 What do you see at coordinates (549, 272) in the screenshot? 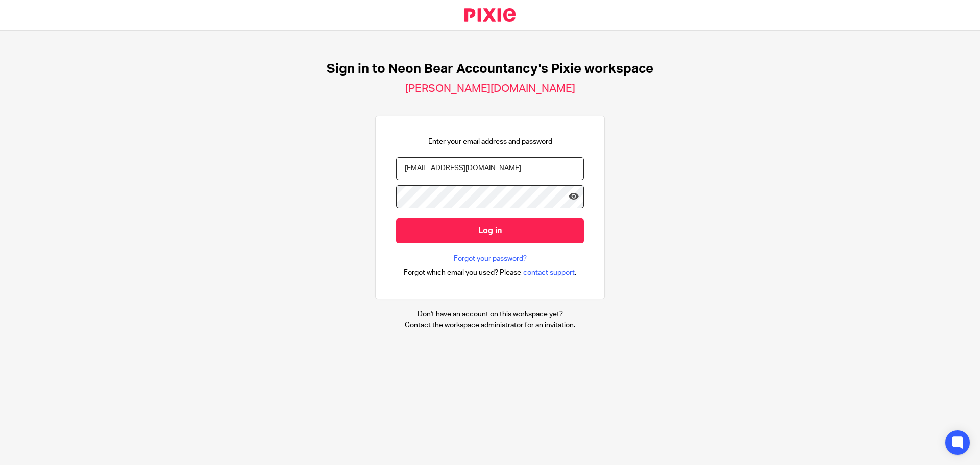
I see `span: contact support` at bounding box center [549, 272].